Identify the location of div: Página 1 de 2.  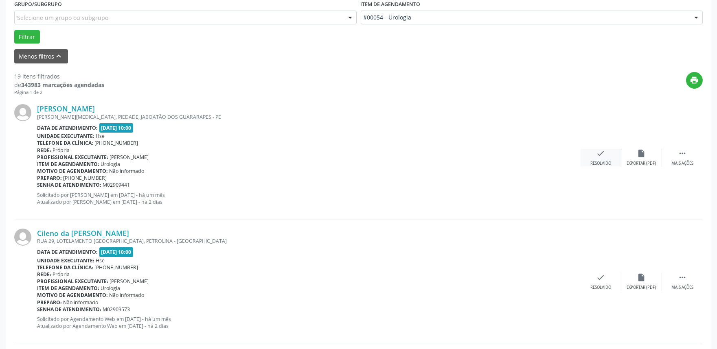
(59, 92).